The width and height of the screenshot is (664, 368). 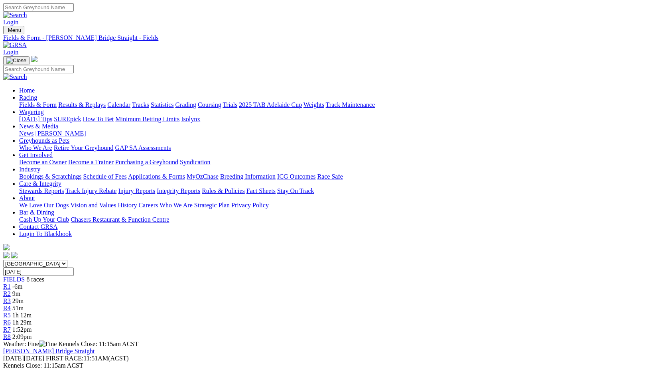 I want to click on span: FIRST RACE:, so click(x=65, y=358).